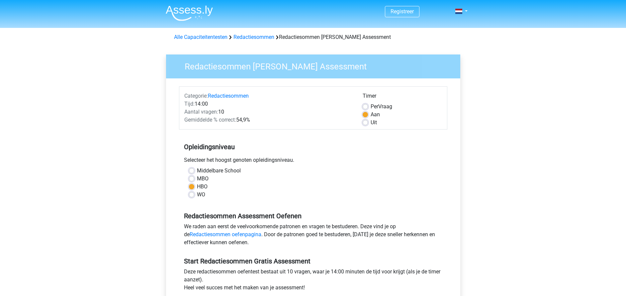 The width and height of the screenshot is (626, 296). I want to click on label: Middelbare School, so click(219, 171).